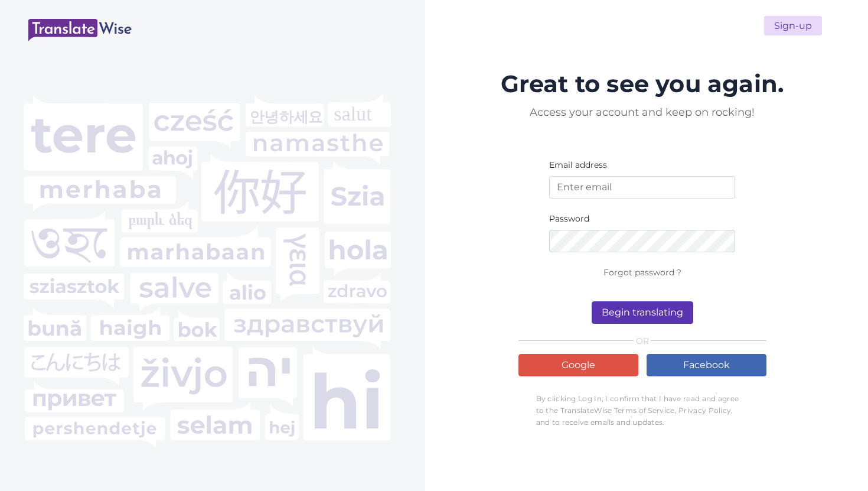  Describe the element at coordinates (642, 313) in the screenshot. I see `button: Begin translating` at that location.